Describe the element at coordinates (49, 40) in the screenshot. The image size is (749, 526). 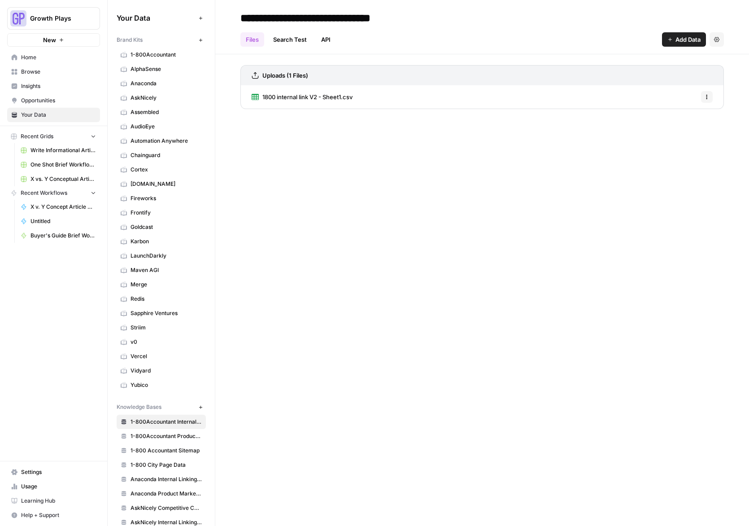
I see `span: New` at that location.